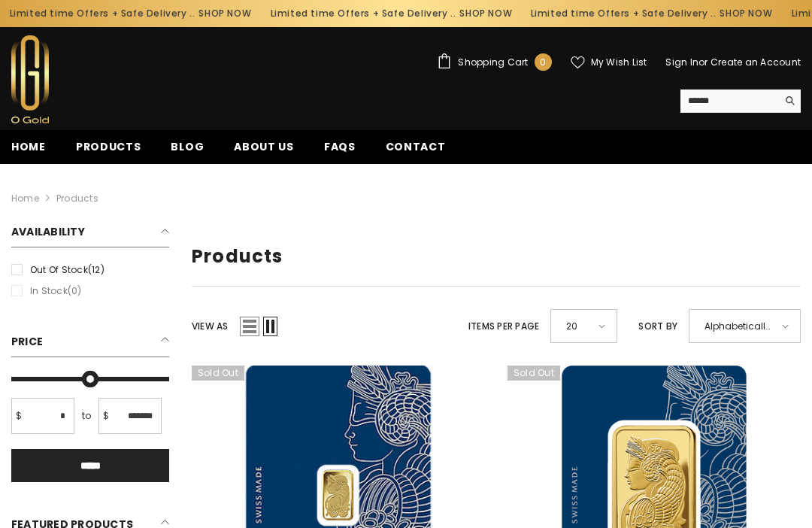 The width and height of the screenshot is (812, 528). I want to click on a: Sign In, so click(682, 62).